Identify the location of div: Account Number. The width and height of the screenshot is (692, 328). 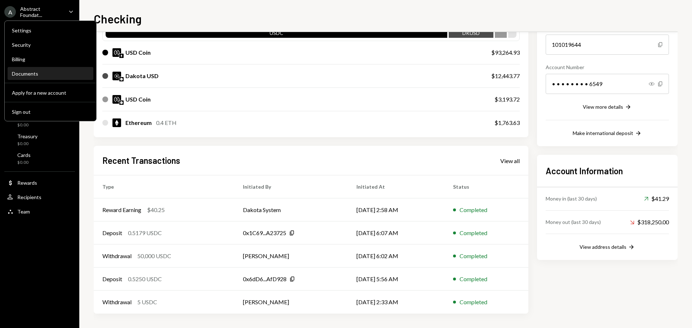
(607, 67).